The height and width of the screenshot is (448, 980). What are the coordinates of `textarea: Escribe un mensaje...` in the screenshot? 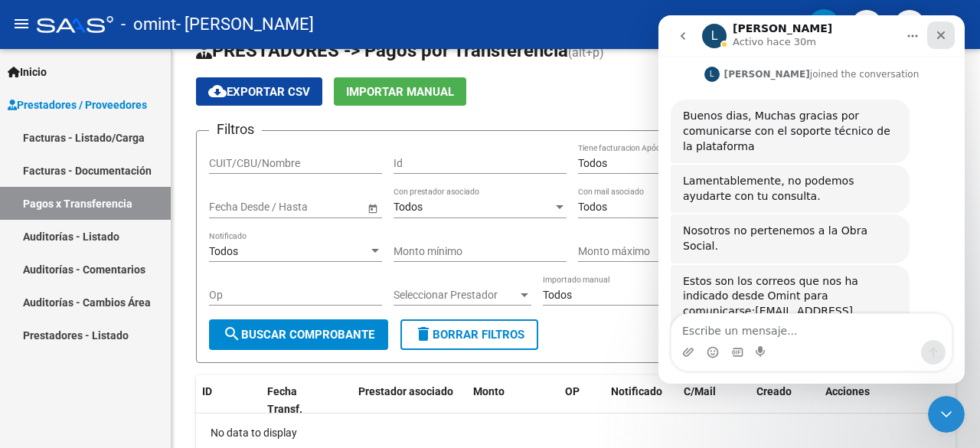 It's located at (153, 311).